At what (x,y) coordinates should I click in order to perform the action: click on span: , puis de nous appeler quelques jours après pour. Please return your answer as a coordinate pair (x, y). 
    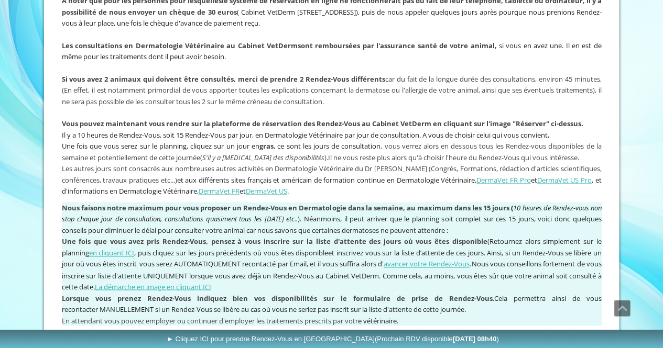
    Looking at the image, I should click on (436, 12).